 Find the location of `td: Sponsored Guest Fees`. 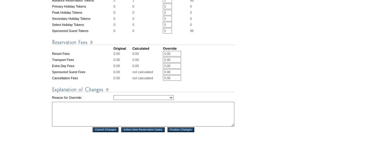

td: Sponsored Guest Fees is located at coordinates (82, 72).